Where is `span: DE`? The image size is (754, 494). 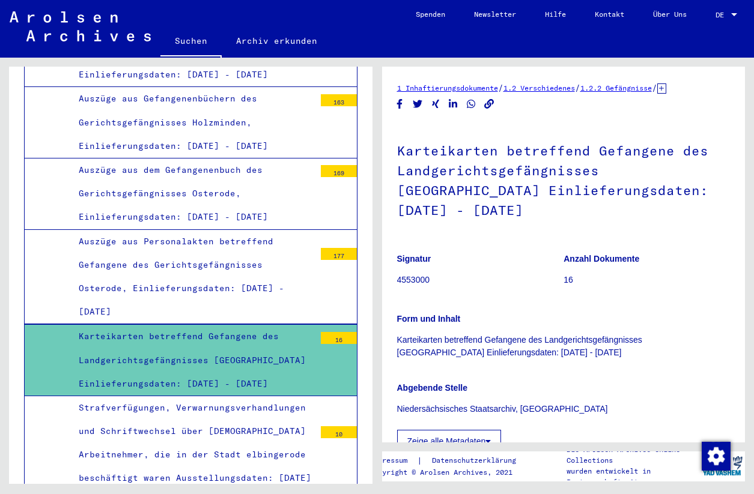 span: DE is located at coordinates (722, 15).